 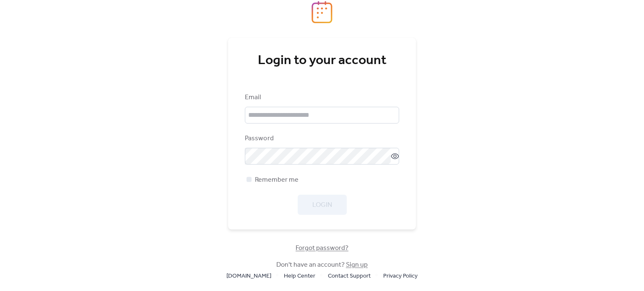 I want to click on div: Email, so click(x=321, y=98).